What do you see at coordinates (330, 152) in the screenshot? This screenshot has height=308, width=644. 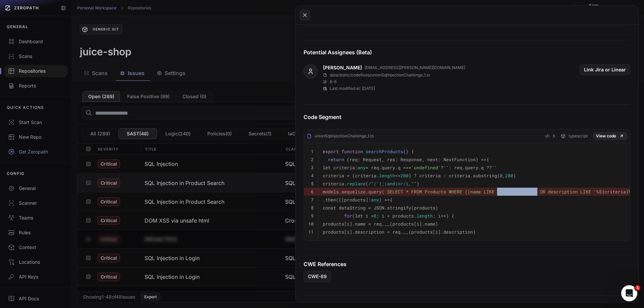 I see `span: export` at bounding box center [330, 152].